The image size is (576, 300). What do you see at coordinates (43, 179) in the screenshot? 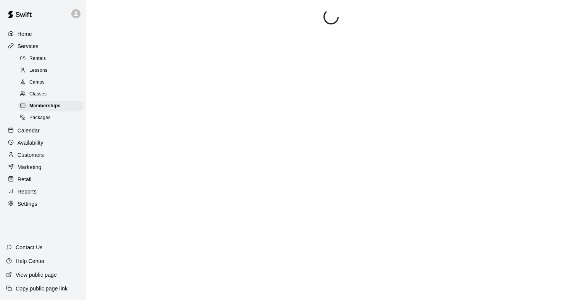
I see `a: Retail` at bounding box center [43, 179].